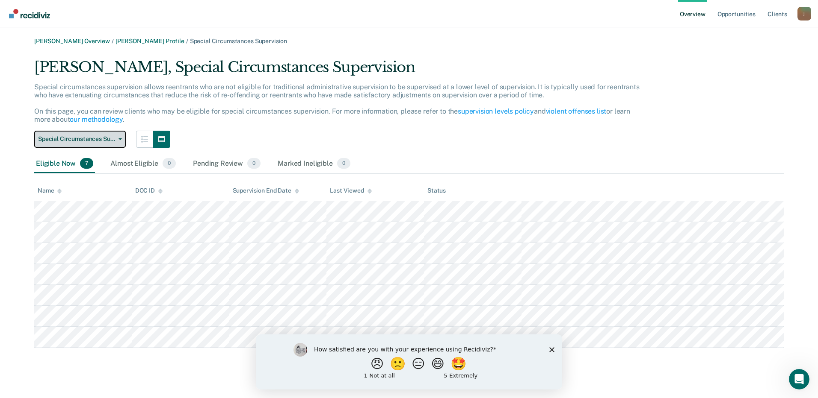 This screenshot has width=818, height=398. Describe the element at coordinates (65, 164) in the screenshot. I see `div: Eligible Now7` at that location.